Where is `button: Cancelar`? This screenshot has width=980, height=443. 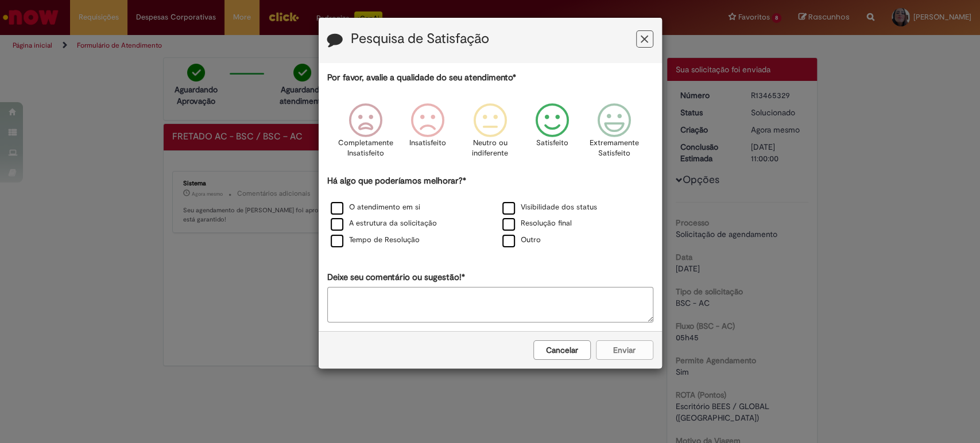
button: Cancelar is located at coordinates (562, 350).